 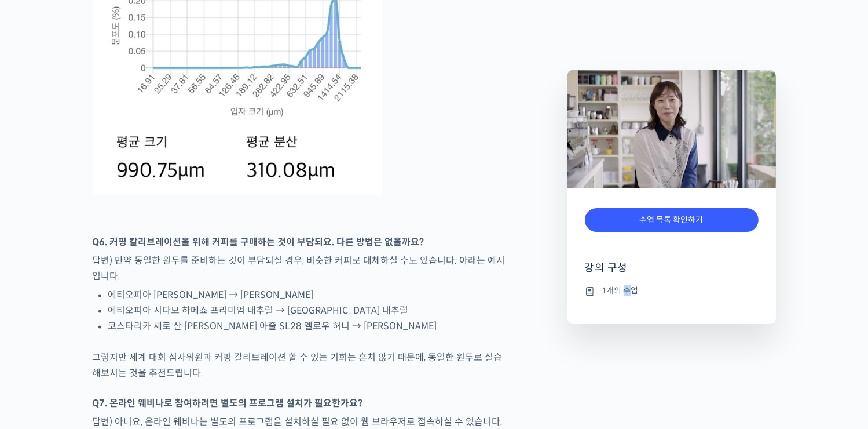 I want to click on strong: Q7. 온라인 웨비나로 참여하려면 별도의 프로그램 설치가 필요한가요?, so click(x=228, y=403).